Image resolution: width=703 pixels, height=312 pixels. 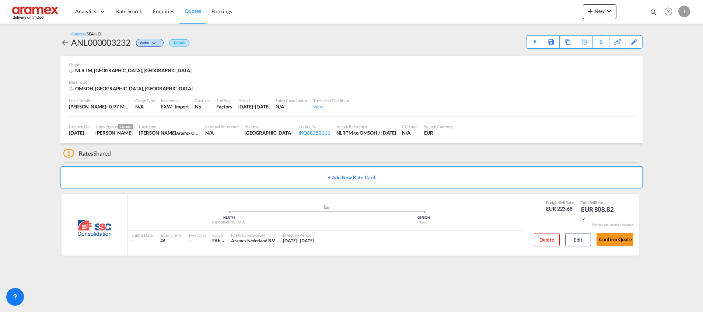 What do you see at coordinates (599, 12) in the screenshot?
I see `button: icon-plus 400-fgNewicon-chevron-down` at bounding box center [599, 12].